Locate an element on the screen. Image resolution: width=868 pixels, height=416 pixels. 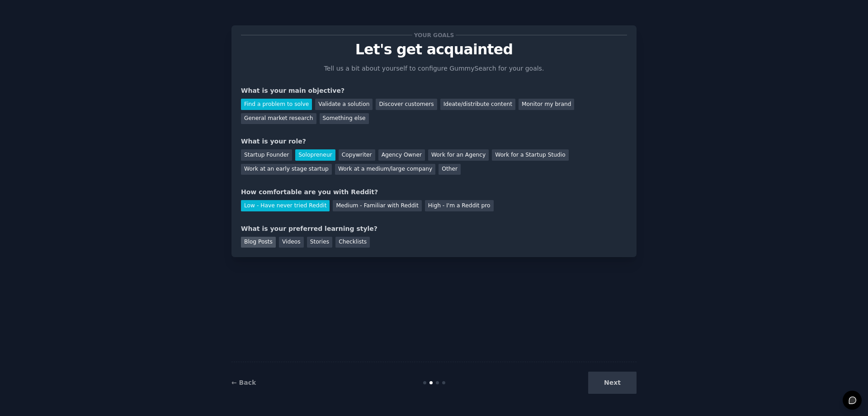
p: Tell us a bit about yourself to configure GummySearch for your goals. is located at coordinates (434, 68).